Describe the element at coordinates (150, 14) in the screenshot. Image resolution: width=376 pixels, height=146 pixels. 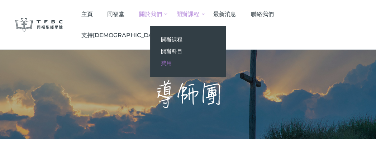
I see `a: 關於我們` at that location.